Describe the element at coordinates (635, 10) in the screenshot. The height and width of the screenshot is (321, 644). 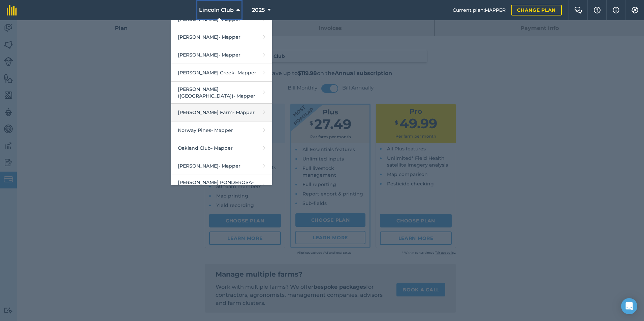
I see `img: A cog icon` at that location.